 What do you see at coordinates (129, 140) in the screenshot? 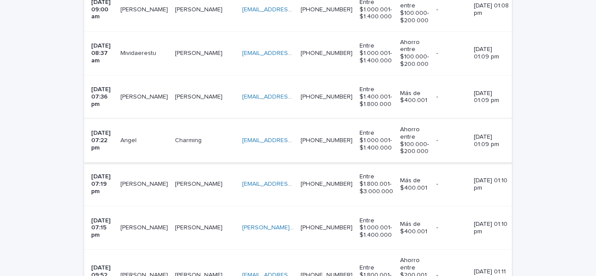
I see `p: Angel` at bounding box center [129, 140].